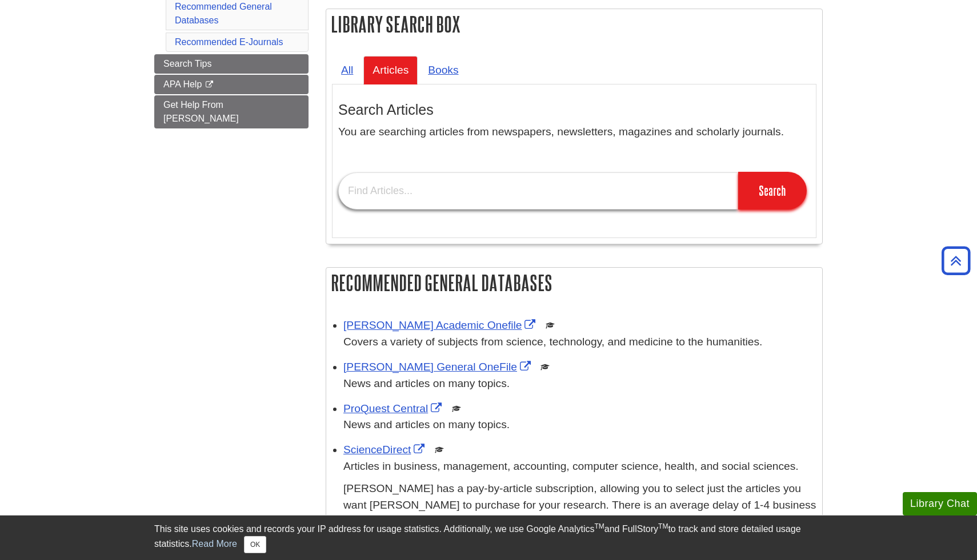  I want to click on div: This site uses cookies and records your IP address for usage statistics. Additionally, we use Goo..., so click(489, 538).